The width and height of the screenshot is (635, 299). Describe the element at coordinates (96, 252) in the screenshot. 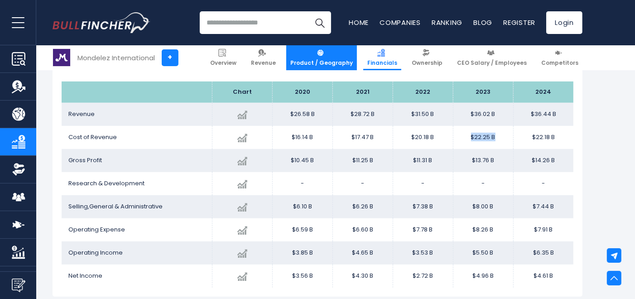

I see `span: Operating Income` at that location.